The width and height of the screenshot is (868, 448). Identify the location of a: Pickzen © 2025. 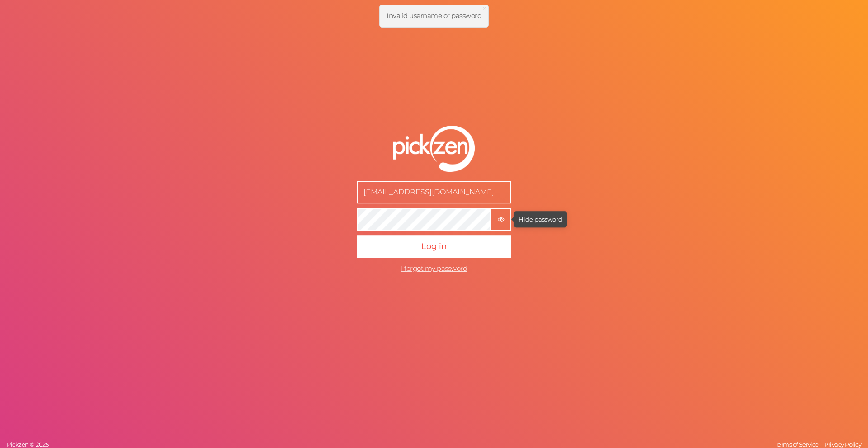
(27, 444).